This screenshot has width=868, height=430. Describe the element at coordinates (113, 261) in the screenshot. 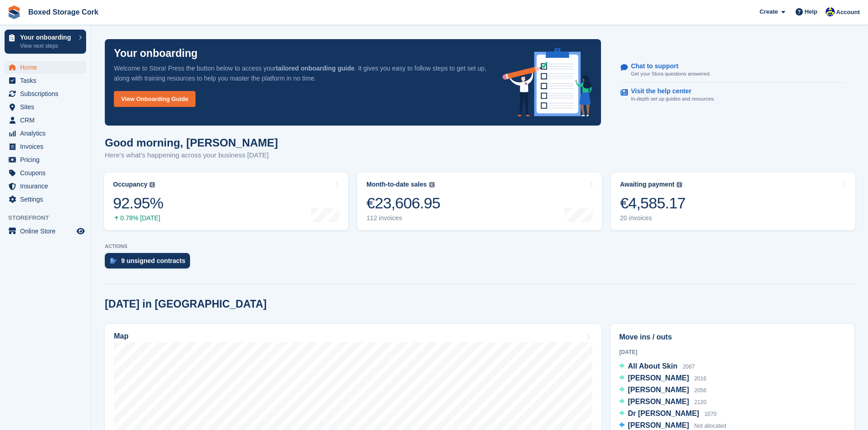

I see `img: contract_signature_icon-13c848040528278c33f63329250d36e43548de30e8caae1d1a13099fd9432cc5.svg` at that location.